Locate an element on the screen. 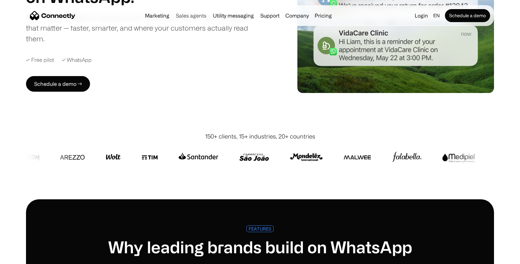 The height and width of the screenshot is (264, 520). div: ✓ WhatsApp is located at coordinates (77, 60).